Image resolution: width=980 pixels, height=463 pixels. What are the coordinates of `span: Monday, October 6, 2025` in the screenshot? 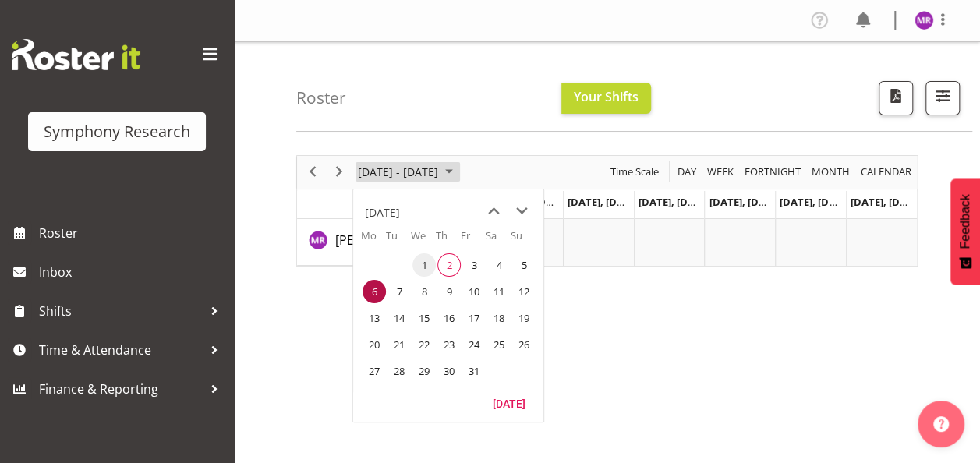 It's located at (374, 291).